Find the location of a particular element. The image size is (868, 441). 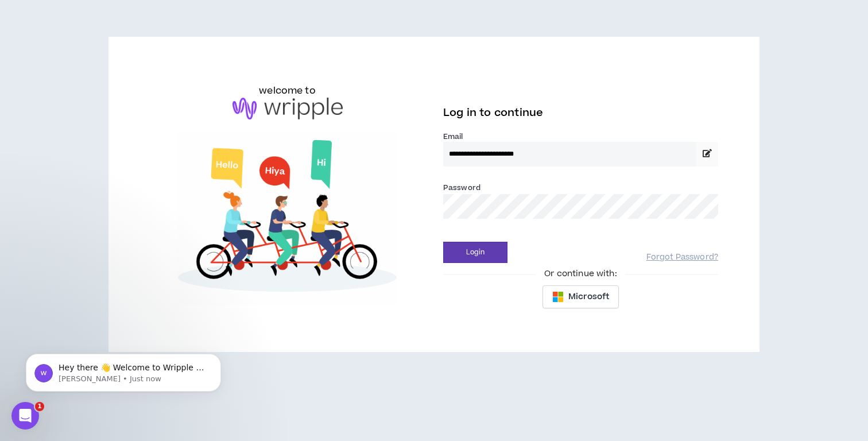

span: Log in to continue is located at coordinates (494, 112).